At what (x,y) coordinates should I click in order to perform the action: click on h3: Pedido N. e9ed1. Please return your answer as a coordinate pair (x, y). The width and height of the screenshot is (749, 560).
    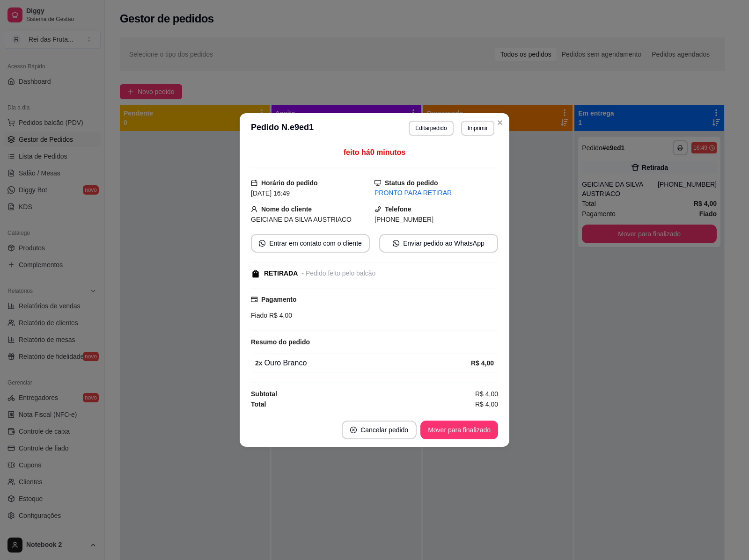
    Looking at the image, I should click on (282, 128).